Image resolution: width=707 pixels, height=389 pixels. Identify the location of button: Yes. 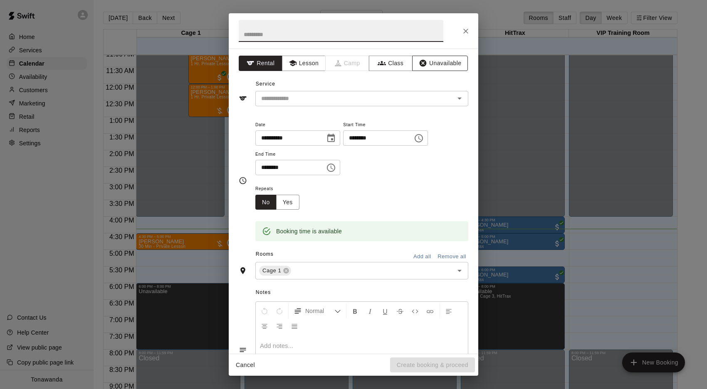
(288, 202).